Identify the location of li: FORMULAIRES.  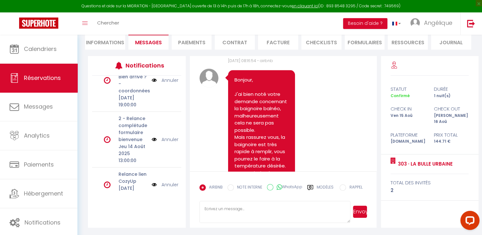
(365, 42).